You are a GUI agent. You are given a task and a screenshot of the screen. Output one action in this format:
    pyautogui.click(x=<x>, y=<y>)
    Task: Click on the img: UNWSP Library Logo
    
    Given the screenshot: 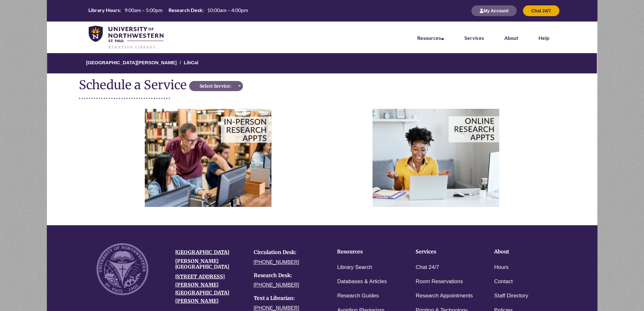 What is the action you would take?
    pyautogui.click(x=126, y=37)
    